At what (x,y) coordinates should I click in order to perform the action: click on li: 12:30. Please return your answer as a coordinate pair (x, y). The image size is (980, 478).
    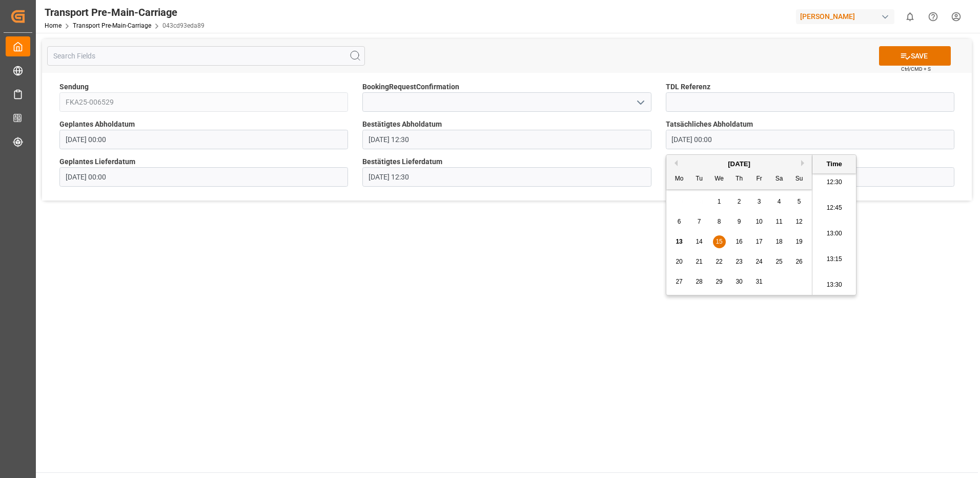
    Looking at the image, I should click on (834, 183).